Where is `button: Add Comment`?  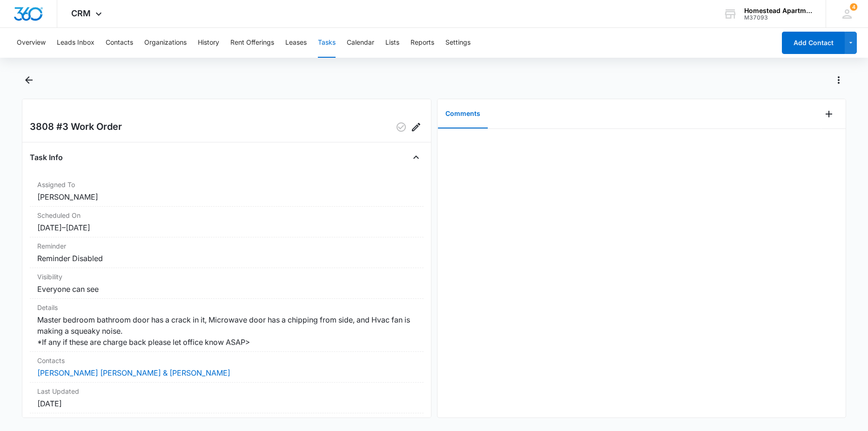
button: Add Comment is located at coordinates (829, 114).